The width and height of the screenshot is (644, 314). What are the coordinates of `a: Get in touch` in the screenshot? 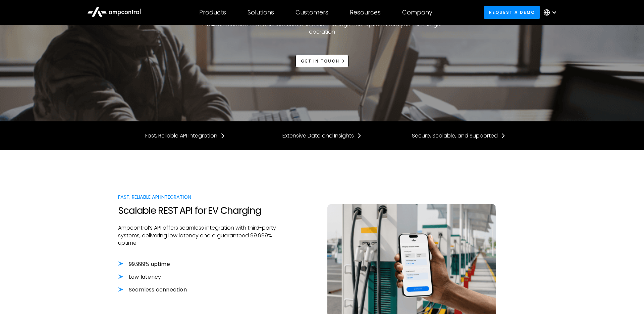 It's located at (322, 61).